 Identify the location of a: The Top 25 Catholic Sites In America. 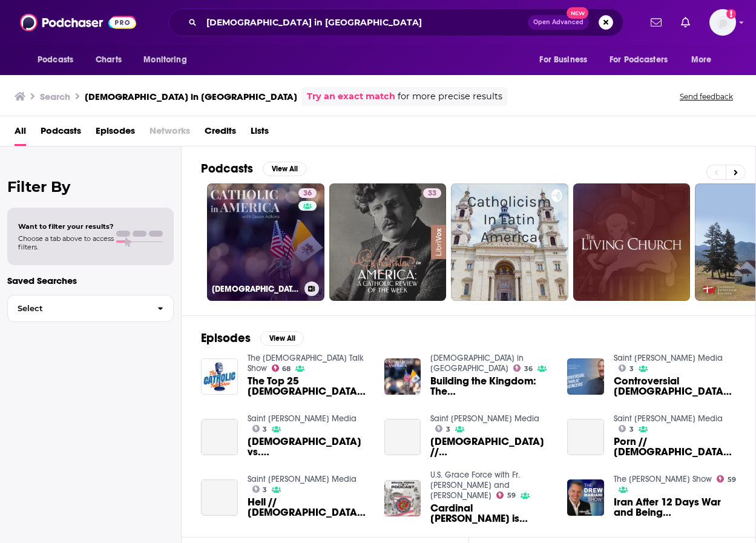
(308, 386).